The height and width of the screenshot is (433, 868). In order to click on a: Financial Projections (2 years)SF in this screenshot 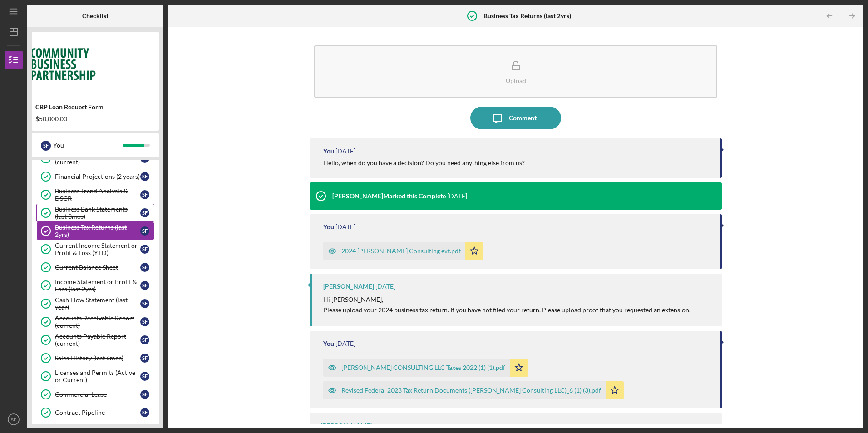, I will do `click(95, 176)`.